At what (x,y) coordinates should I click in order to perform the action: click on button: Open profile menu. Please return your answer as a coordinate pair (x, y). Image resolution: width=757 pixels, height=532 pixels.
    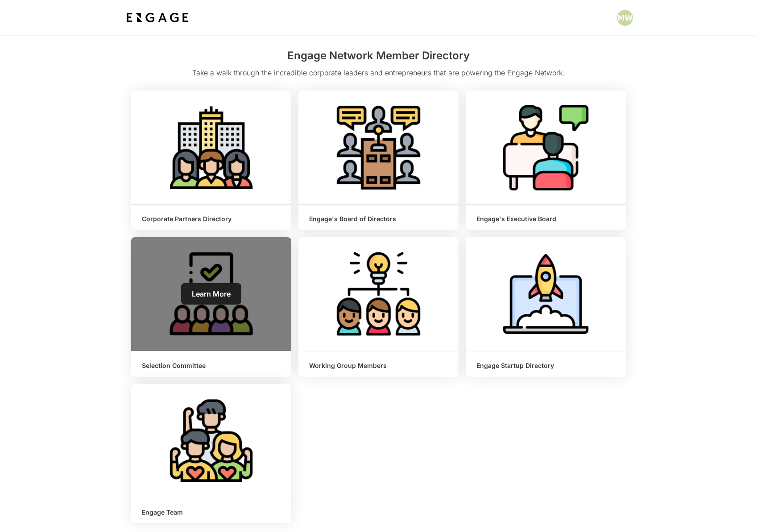
    Looking at the image, I should click on (625, 18).